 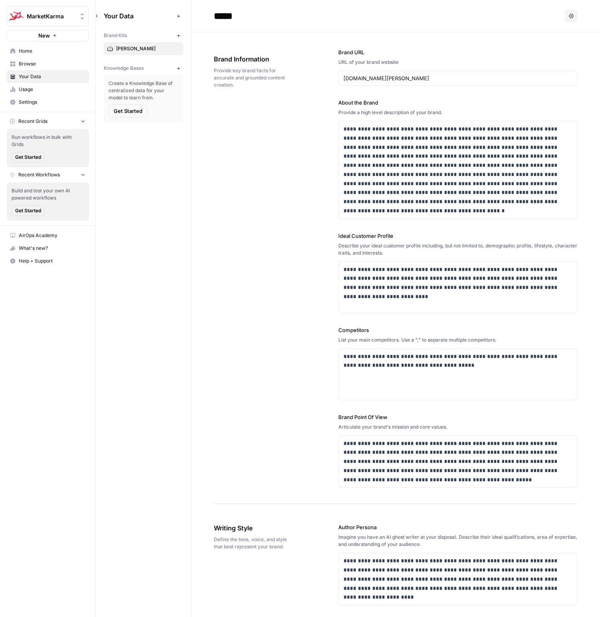 What do you see at coordinates (47, 121) in the screenshot?
I see `button: Recent Grids` at bounding box center [47, 121].